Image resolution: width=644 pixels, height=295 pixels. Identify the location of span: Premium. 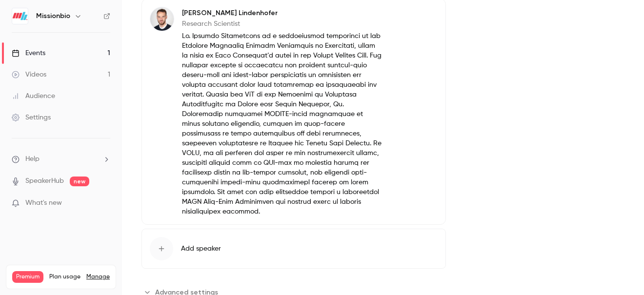
(28, 277).